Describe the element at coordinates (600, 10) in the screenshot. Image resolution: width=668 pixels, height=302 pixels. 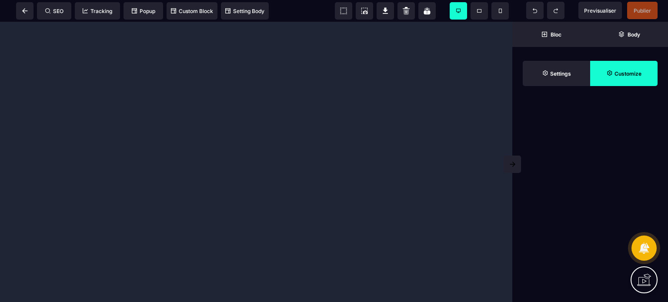
I see `span: Preview` at that location.